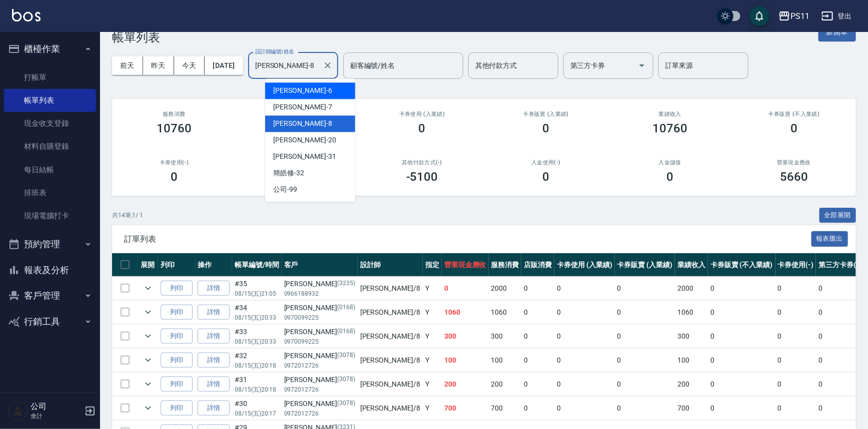 Image resolution: width=868 pixels, height=429 pixels. What do you see at coordinates (257, 390) in the screenshot?
I see `p: 08/15 (五) 20:18` at bounding box center [257, 390].